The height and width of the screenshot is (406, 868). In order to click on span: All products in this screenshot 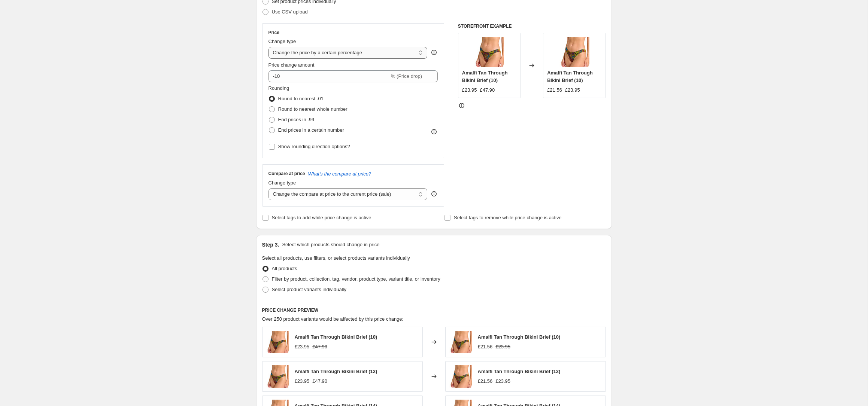, I will do `click(285, 269)`.